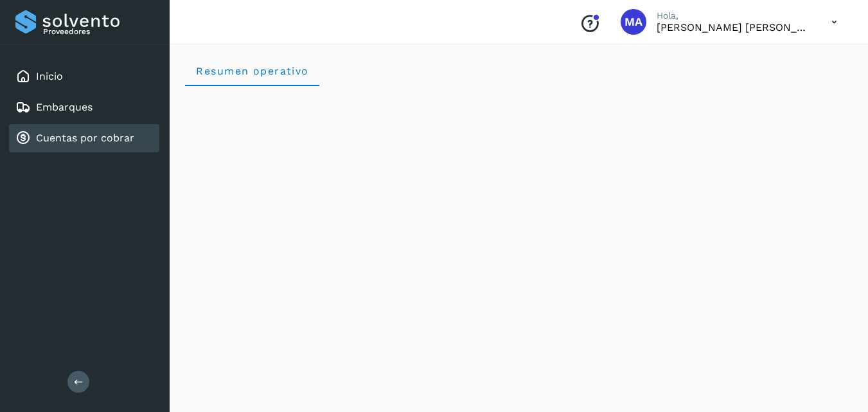  What do you see at coordinates (98, 32) in the screenshot?
I see `p: Proveedores` at bounding box center [98, 32].